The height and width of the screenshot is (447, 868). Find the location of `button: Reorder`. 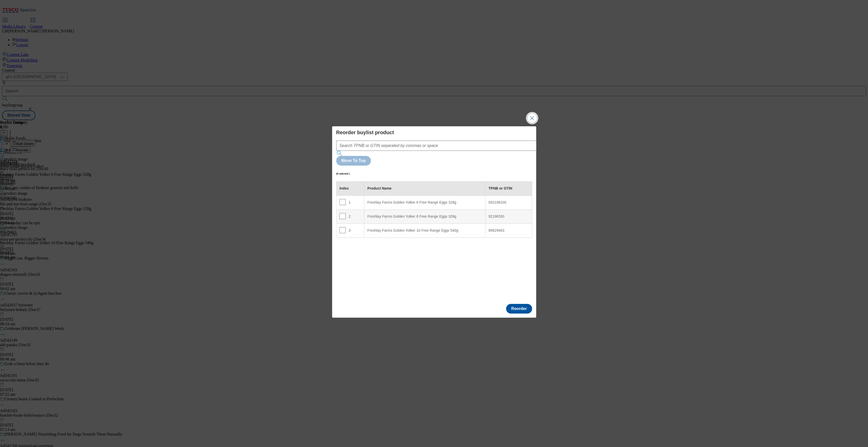

button: Reorder is located at coordinates (519, 309).